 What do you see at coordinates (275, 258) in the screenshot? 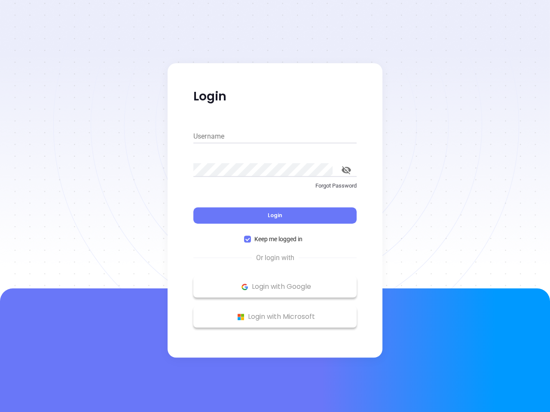
I see `span: Or login with` at bounding box center [275, 258].